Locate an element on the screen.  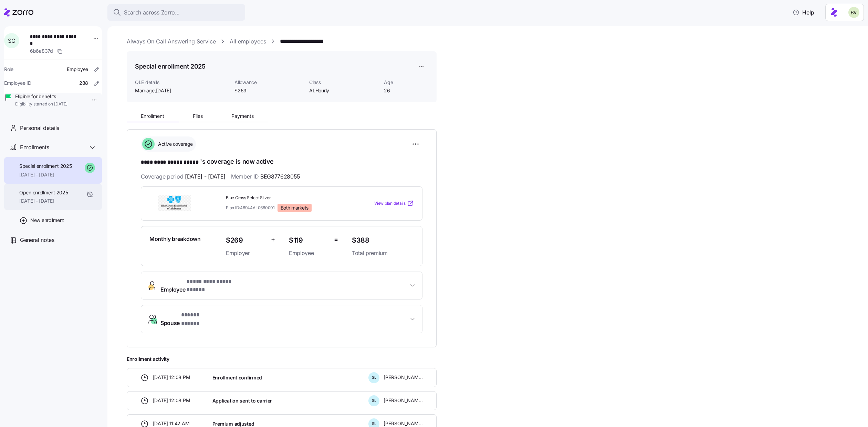
span: Marriage , is located at coordinates (152, 91).